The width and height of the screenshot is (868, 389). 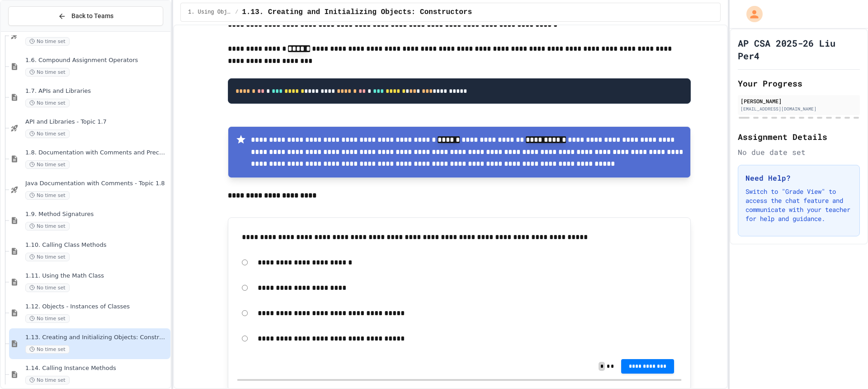 I want to click on span: 1. Using Objects and Methods, so click(x=209, y=12).